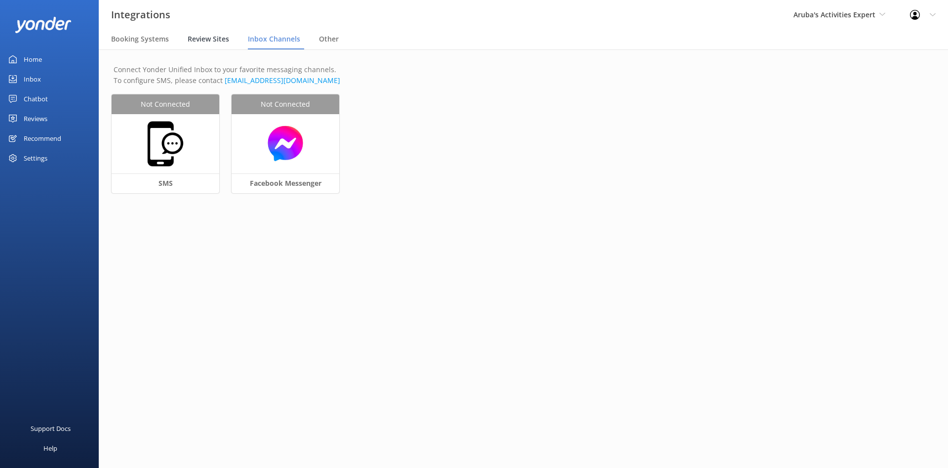 The width and height of the screenshot is (948, 468). Describe the element at coordinates (208, 39) in the screenshot. I see `span: Review Sites` at that location.